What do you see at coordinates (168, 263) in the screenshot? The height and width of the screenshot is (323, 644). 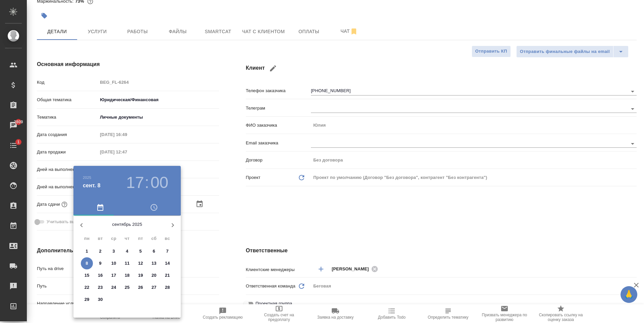 I see `p: 14` at bounding box center [168, 263].